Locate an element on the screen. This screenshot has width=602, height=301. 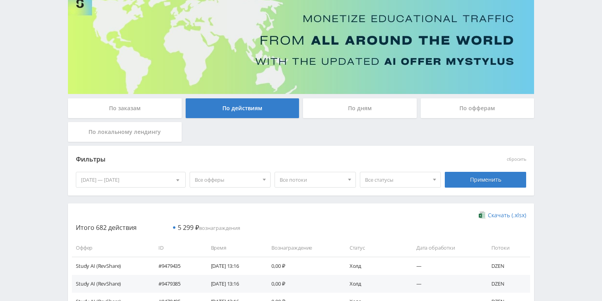
td: Вознаграждение is located at coordinates (302, 248).